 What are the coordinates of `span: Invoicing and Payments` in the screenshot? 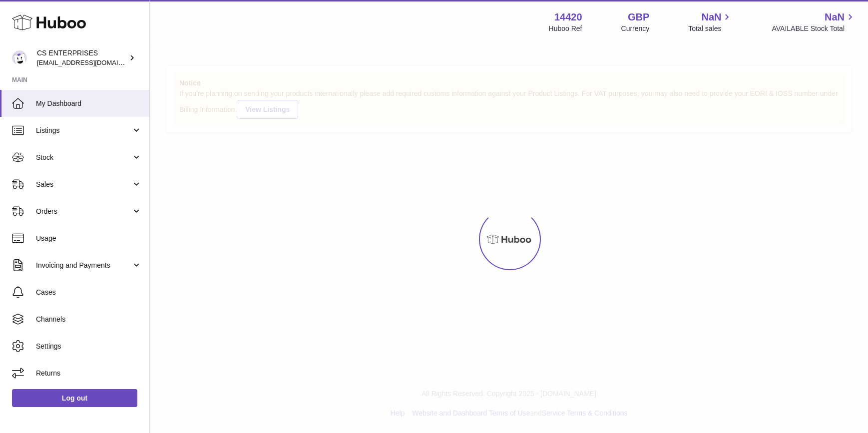 It's located at (83, 265).